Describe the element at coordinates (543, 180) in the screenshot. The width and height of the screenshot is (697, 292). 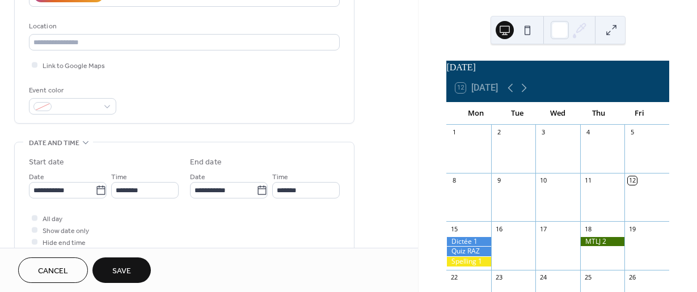
I see `div: 10` at that location.